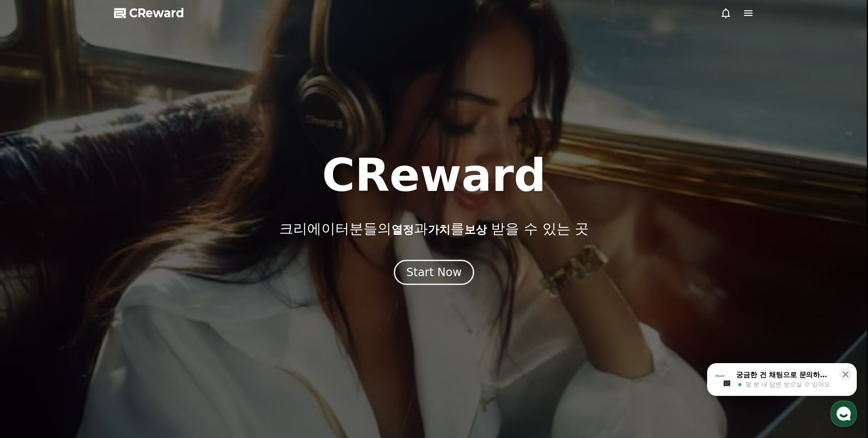 The image size is (868, 438). What do you see at coordinates (434, 273) in the screenshot?
I see `a: Start Now` at bounding box center [434, 273].